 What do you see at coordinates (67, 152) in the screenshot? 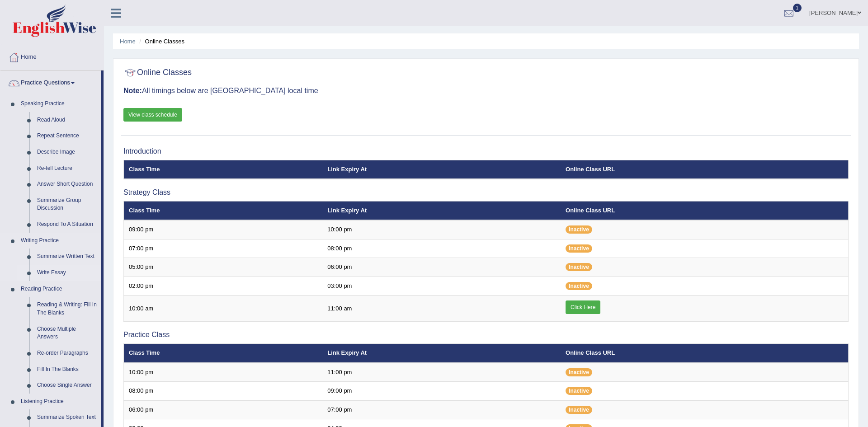
I see `a: Describe Image` at bounding box center [67, 152].